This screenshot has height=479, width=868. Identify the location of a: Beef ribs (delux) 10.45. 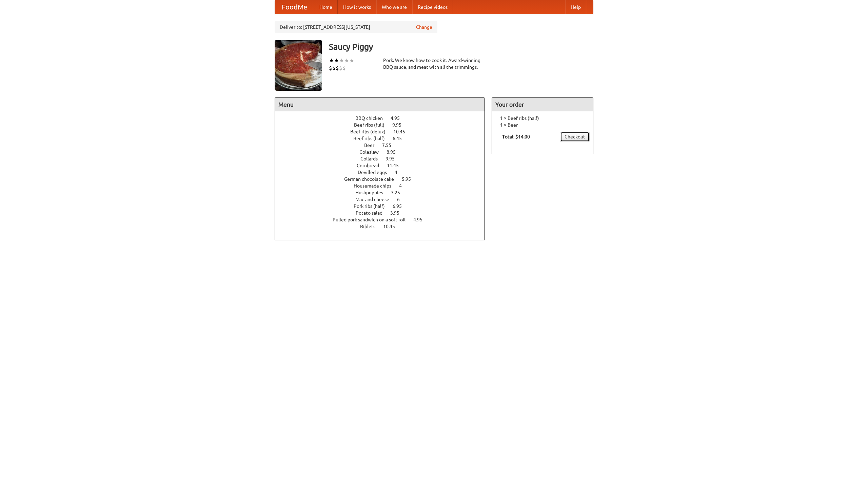
(384, 132).